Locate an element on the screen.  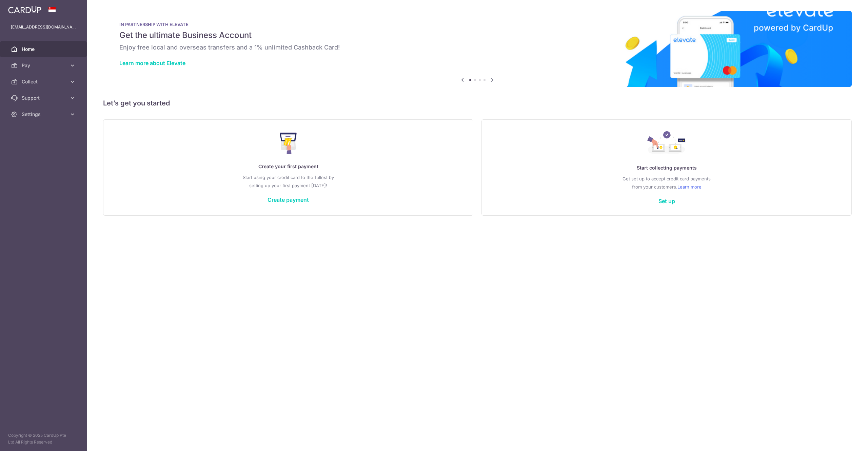
a: Learn more is located at coordinates (689, 187).